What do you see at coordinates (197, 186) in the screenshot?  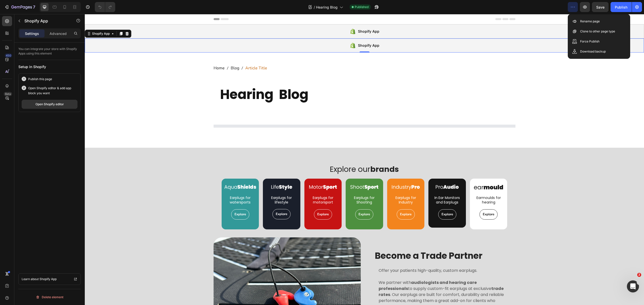 I see `h3: Earplugs for lifestyle` at bounding box center [197, 186].